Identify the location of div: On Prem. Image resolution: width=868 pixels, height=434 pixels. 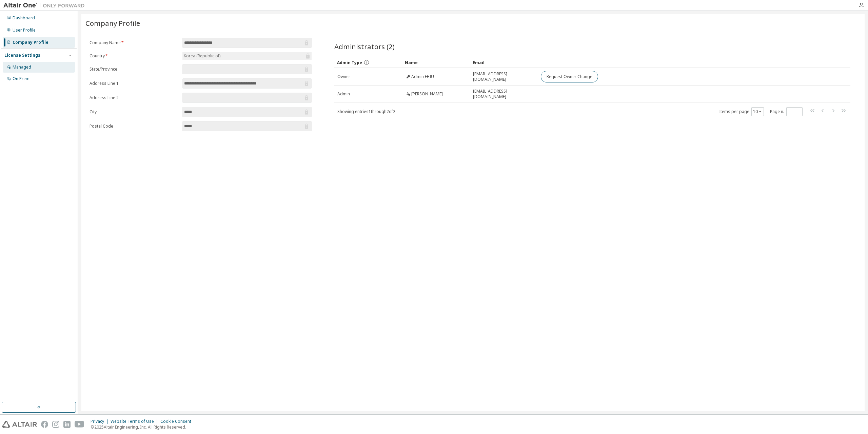
(21, 79).